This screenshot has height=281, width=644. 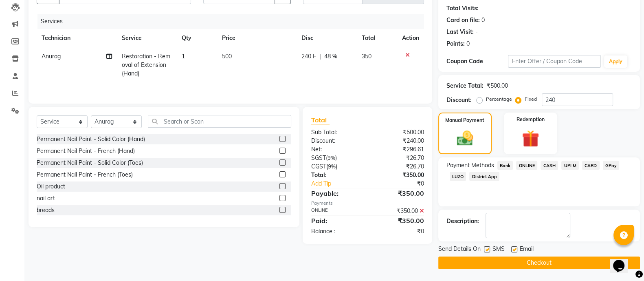 I want to click on div: Permanent Nail Paint - French (Toes), so click(x=85, y=175).